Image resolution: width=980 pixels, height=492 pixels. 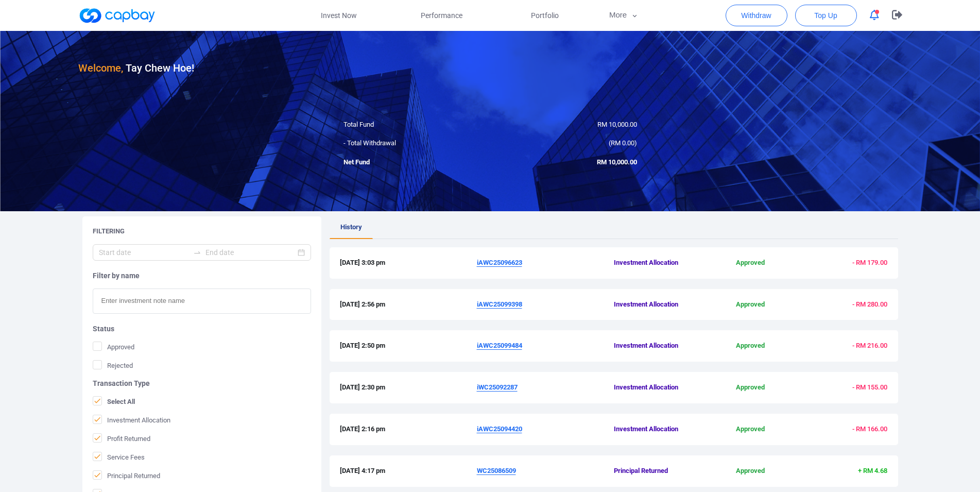 What do you see at coordinates (413, 143) in the screenshot?
I see `div: - Total Withdrawal` at bounding box center [413, 143].